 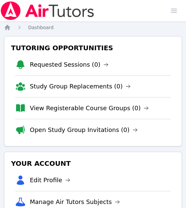 I want to click on h3: Your Account, so click(x=93, y=163).